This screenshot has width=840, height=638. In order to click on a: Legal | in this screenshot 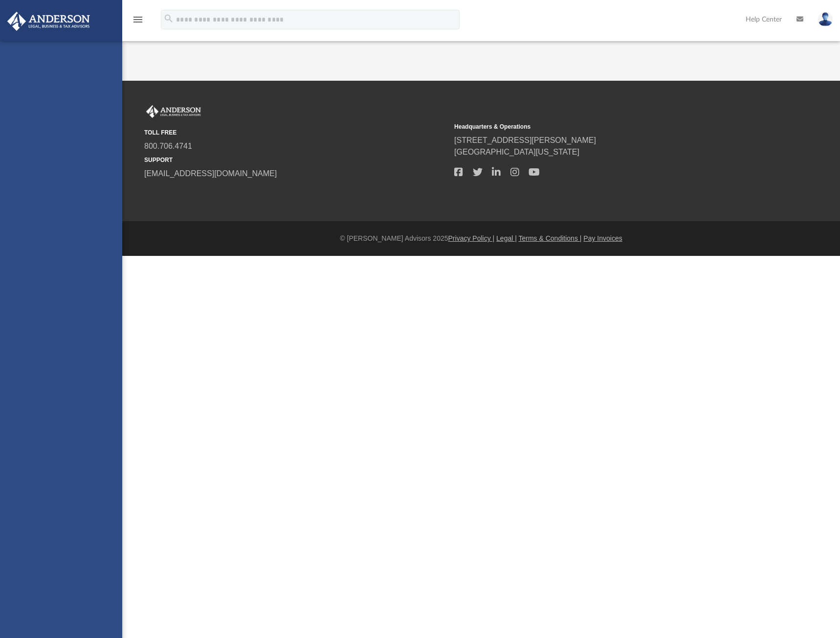, I will do `click(506, 238)`.